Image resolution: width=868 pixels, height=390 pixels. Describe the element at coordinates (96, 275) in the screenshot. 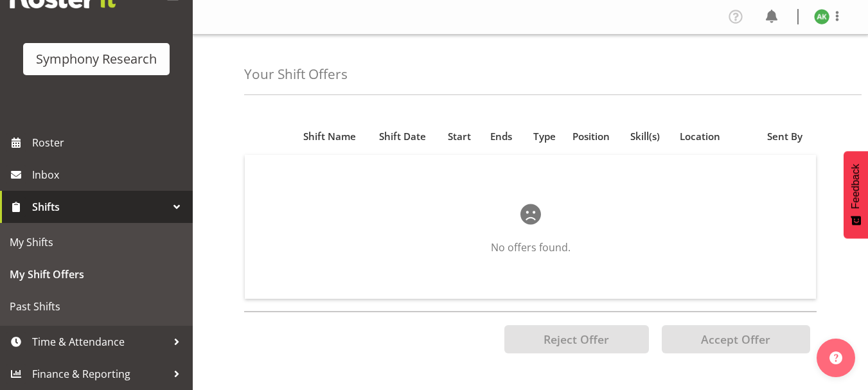

I see `span: My Shift Offers` at that location.